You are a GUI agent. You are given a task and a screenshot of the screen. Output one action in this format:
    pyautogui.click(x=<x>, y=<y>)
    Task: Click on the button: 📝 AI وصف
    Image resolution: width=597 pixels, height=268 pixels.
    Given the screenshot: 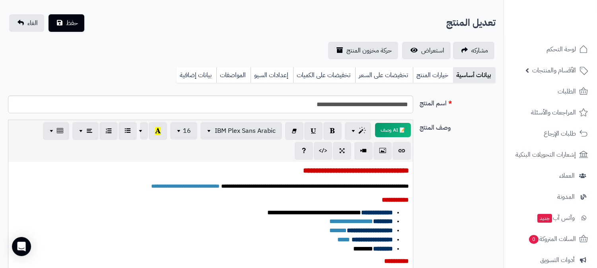 What is the action you would take?
    pyautogui.click(x=393, y=130)
    